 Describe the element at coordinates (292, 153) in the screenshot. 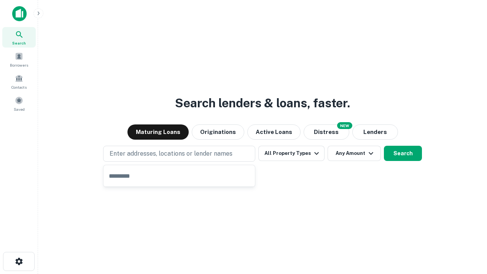

I see `button: All Property Types` at that location.